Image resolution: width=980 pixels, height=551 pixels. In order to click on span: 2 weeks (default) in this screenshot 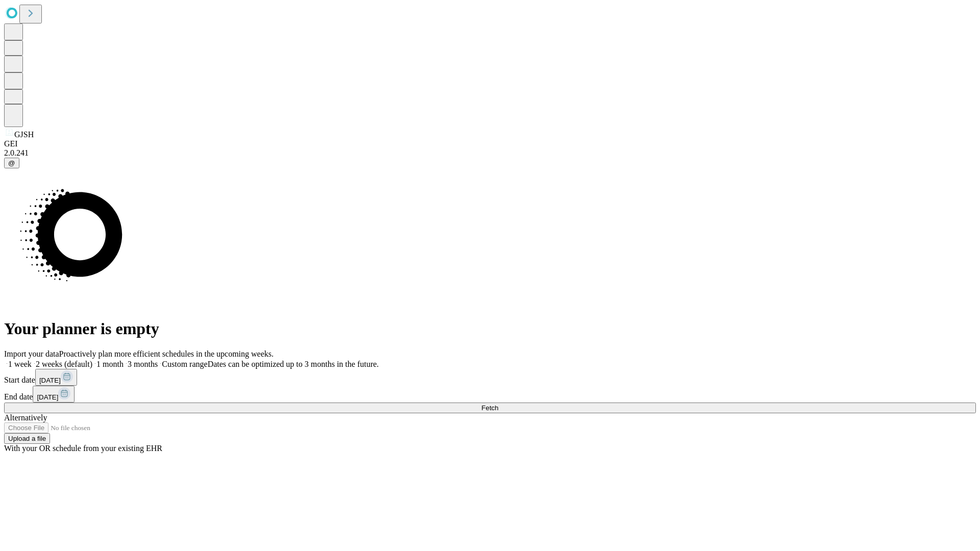, I will do `click(64, 363)`.